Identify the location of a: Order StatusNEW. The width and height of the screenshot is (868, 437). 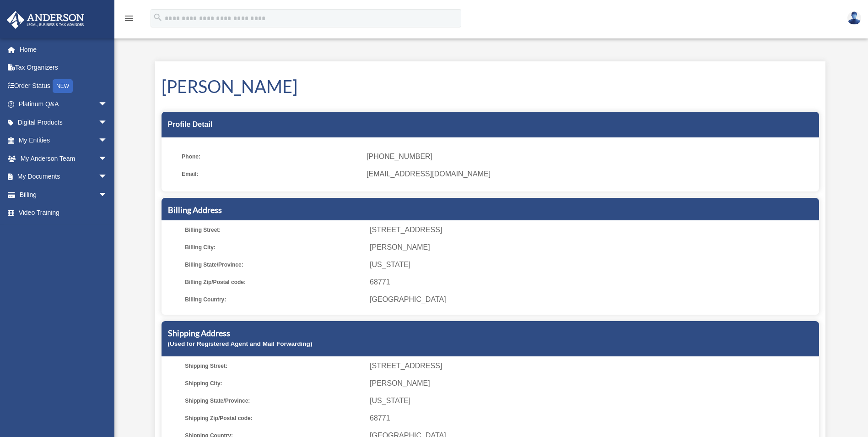
(64, 86).